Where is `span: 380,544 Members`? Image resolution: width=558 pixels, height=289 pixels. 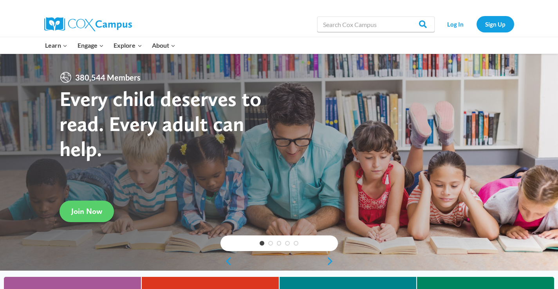
span: 380,544 Members is located at coordinates (108, 78).